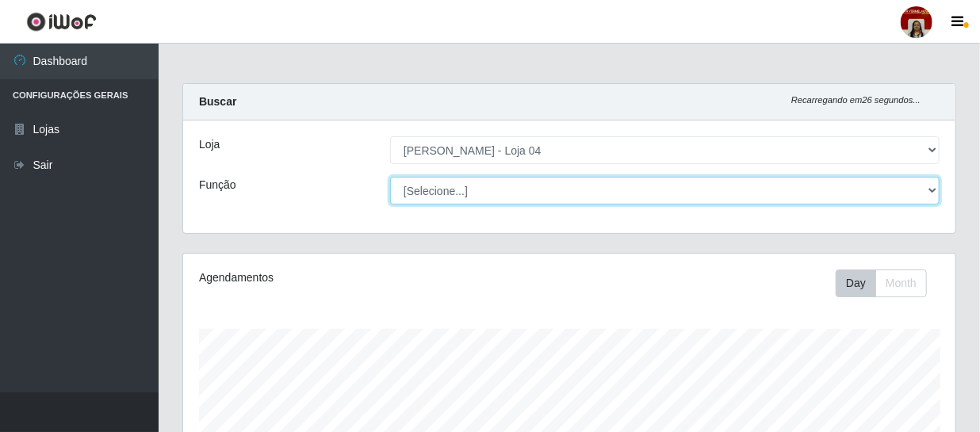 This screenshot has height=432, width=980. I want to click on div: Agendamentos, so click(347, 278).